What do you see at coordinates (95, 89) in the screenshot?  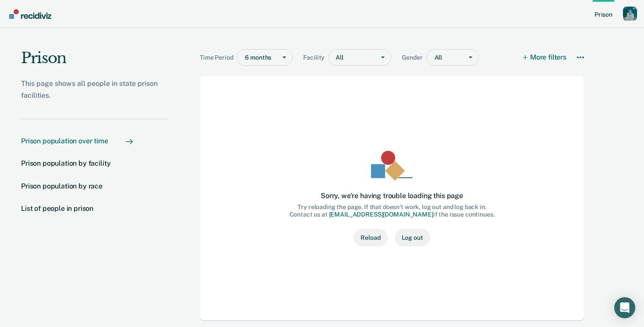 I see `p: This page shows all people in state prison facilities.` at bounding box center [95, 89].